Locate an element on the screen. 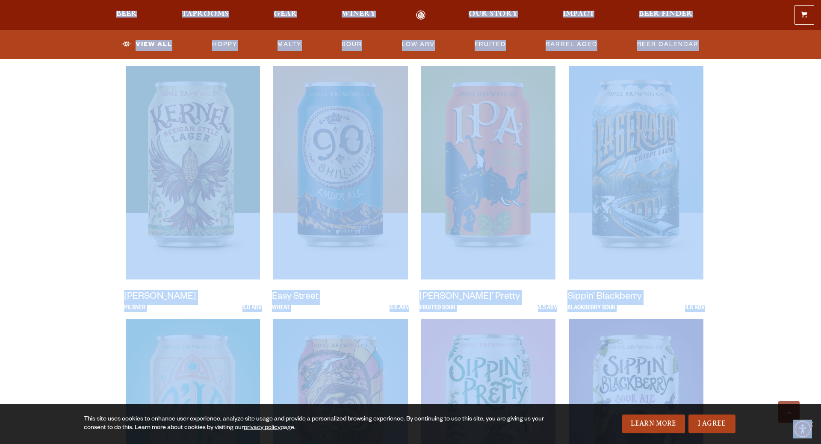  a: Gear is located at coordinates (285, 15).